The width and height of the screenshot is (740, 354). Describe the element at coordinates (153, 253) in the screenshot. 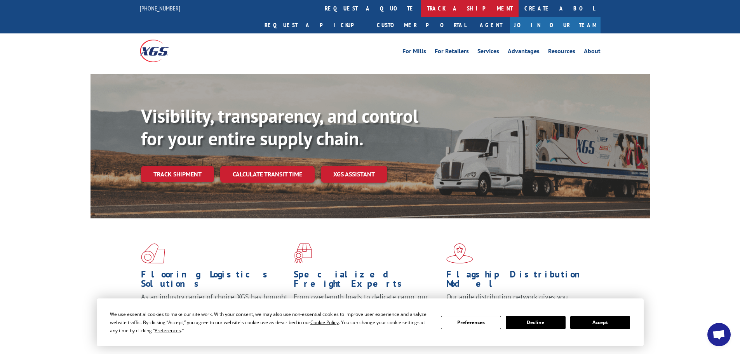

I see `img: xgs-icon-total-supply-chain-intelligence-red` at that location.